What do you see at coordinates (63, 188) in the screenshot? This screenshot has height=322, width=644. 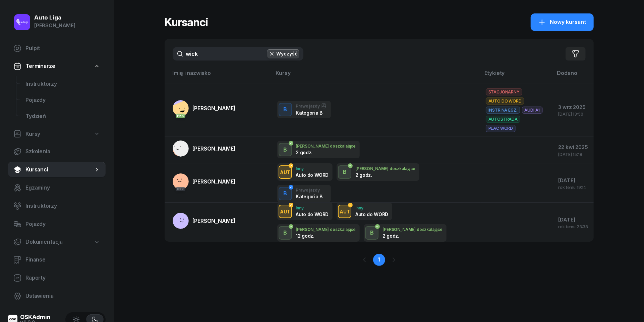 I see `span: Egzaminy` at bounding box center [63, 188].